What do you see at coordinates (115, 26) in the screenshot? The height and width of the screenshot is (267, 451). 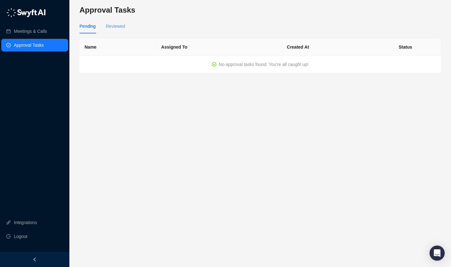 I see `div: Reviewed` at bounding box center [115, 26].